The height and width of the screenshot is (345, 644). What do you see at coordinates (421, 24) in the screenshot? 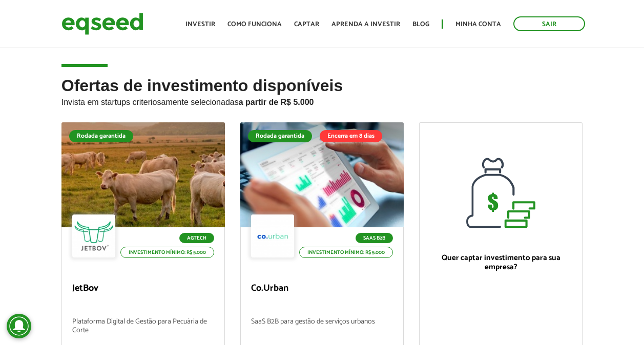
I see `a: Blog` at bounding box center [421, 24].